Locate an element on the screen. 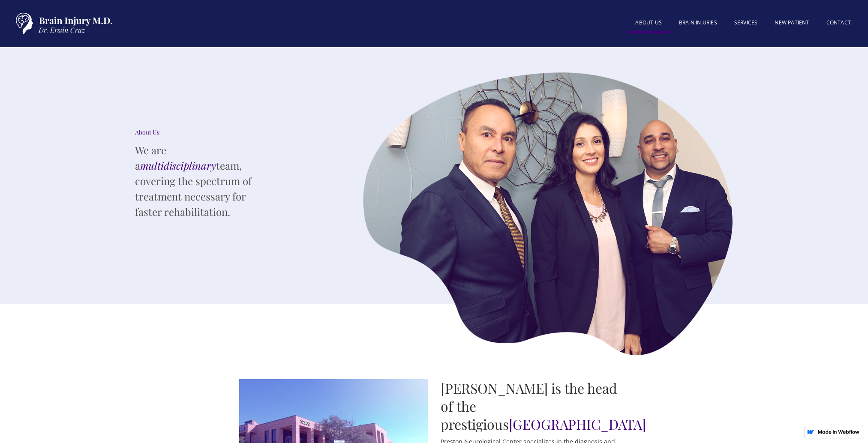 This screenshot has height=443, width=868. a: BRAIN INJURIES is located at coordinates (698, 22).